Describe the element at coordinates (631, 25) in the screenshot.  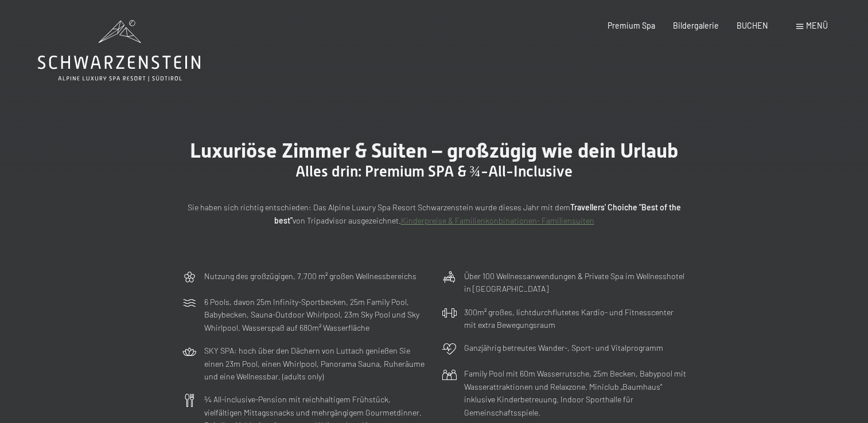
I see `a: Premium Spa` at that location.